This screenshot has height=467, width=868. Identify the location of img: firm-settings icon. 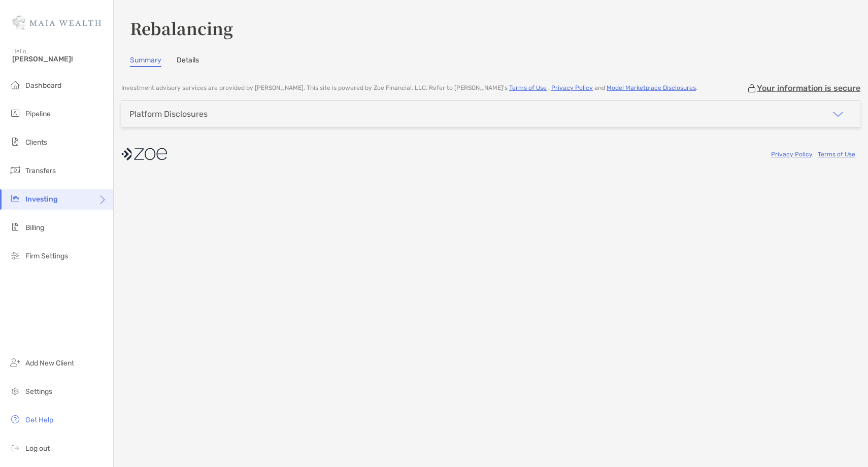
(15, 255).